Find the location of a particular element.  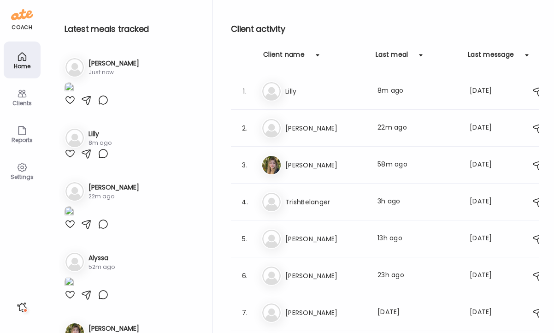

div: 7. is located at coordinates (245, 313).